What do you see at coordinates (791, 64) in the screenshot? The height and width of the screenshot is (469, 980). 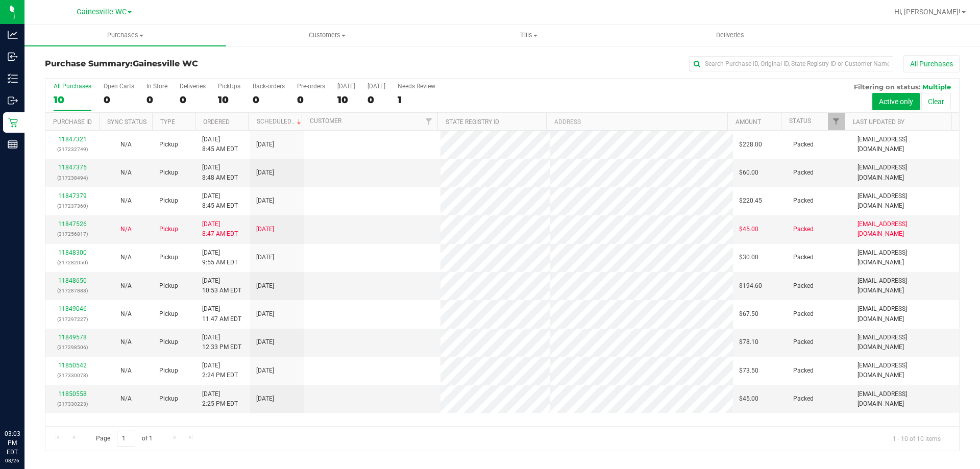 I see `input: Search Purchase ID, Original ID, State Registry ID or Customer Name...` at bounding box center [791, 64].